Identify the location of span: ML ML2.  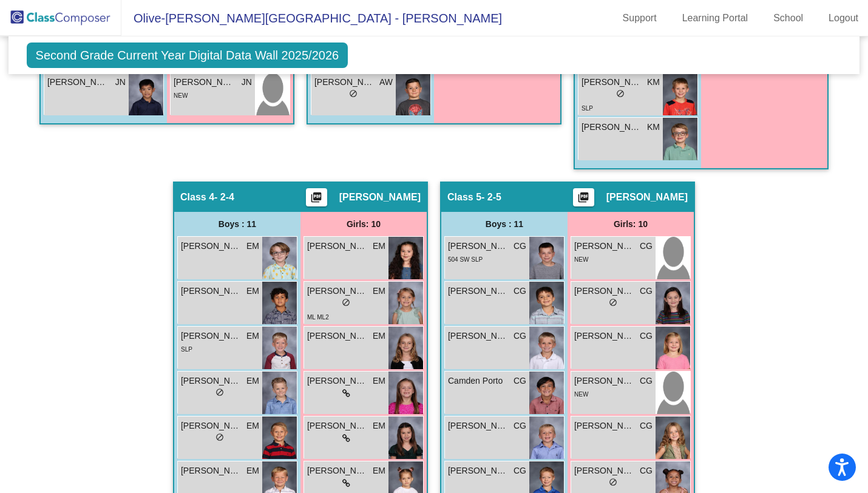
(318, 317).